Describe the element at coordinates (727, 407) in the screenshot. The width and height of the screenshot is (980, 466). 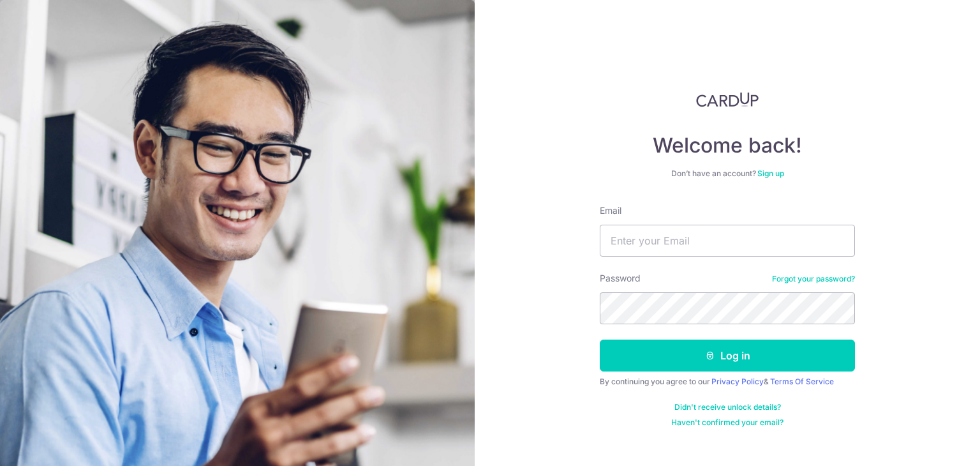
I see `a: Didn't receive unlock details?` at that location.